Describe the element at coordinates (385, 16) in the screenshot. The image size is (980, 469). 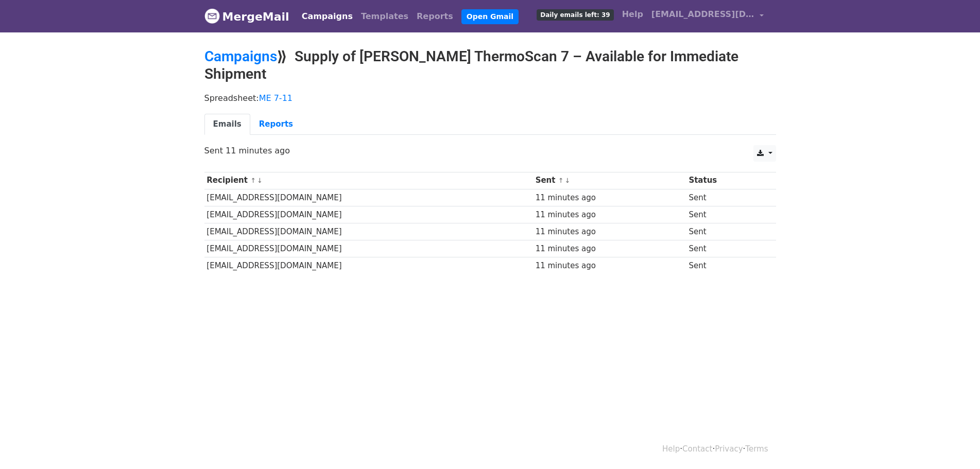
I see `a: Templates` at that location.